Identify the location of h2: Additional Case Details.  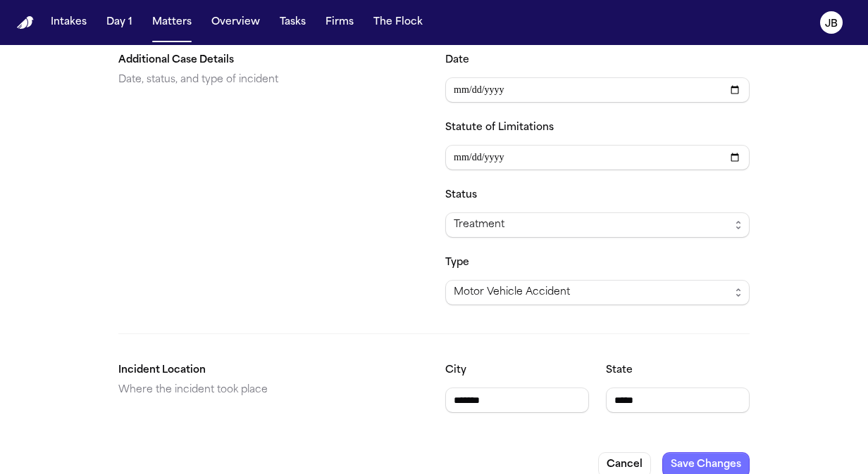
(271, 60).